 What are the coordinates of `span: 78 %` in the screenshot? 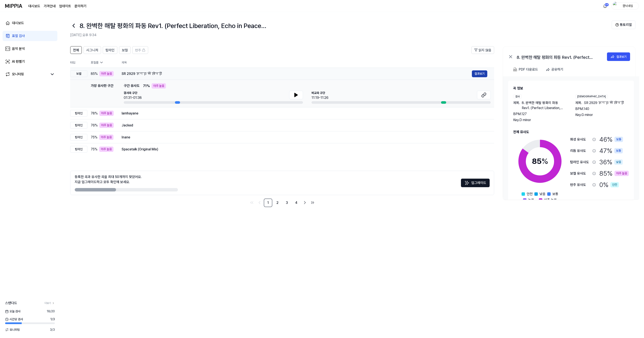 It's located at (94, 113).